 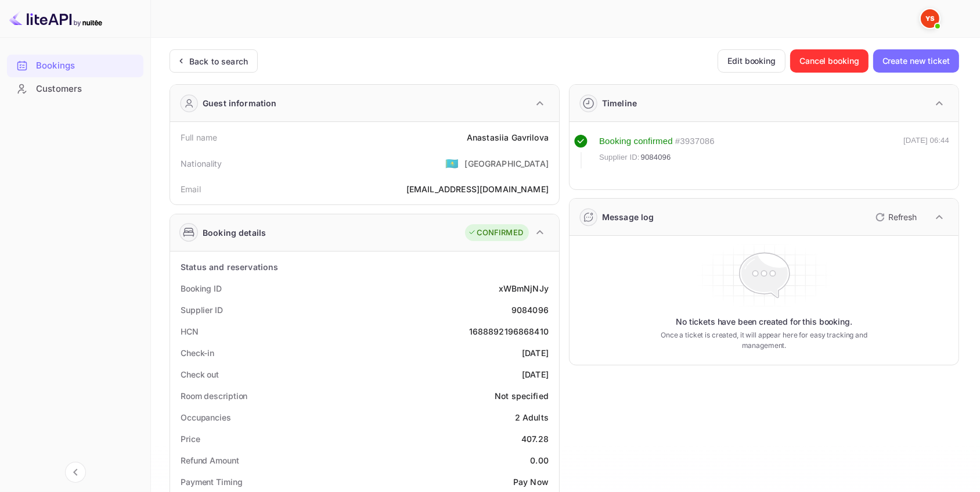 What do you see at coordinates (635, 142) in the screenshot?
I see `div: Booking confirmed` at bounding box center [635, 142].